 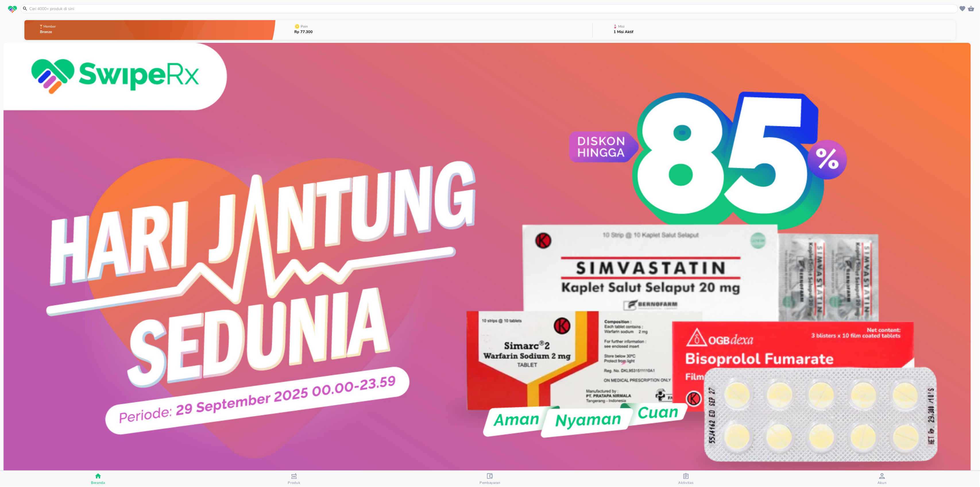 I want to click on p: Rp 77.300, so click(x=304, y=32).